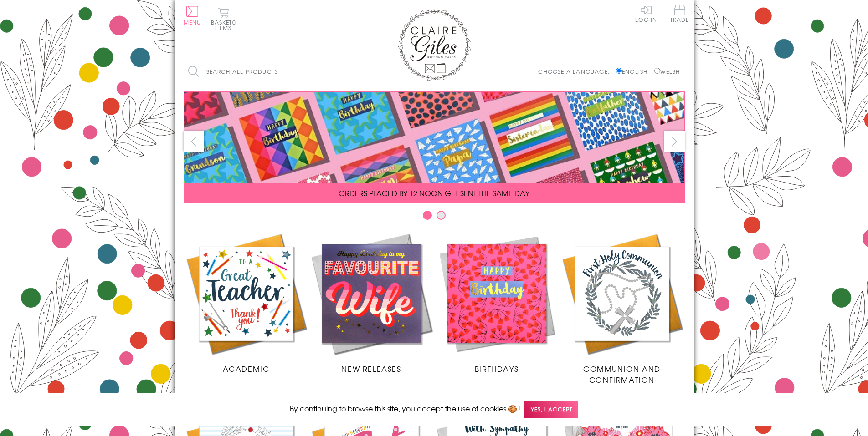 The height and width of the screenshot is (436, 868). Describe the element at coordinates (263, 72) in the screenshot. I see `input: Search all products` at that location.